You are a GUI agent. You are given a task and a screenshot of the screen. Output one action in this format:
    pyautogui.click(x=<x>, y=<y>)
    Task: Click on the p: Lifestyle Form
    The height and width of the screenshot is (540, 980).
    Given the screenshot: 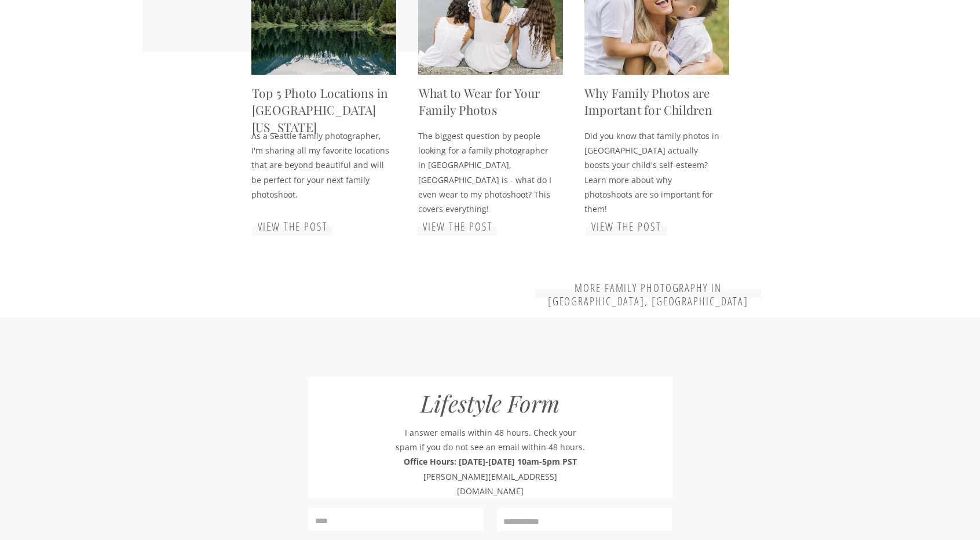 What is the action you would take?
    pyautogui.click(x=490, y=403)
    